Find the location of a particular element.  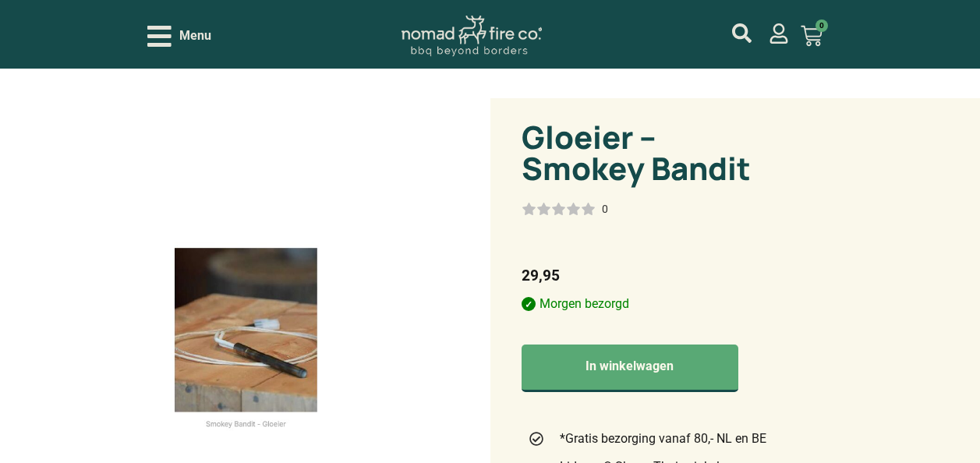

img: Nomad Logo is located at coordinates (472, 36).